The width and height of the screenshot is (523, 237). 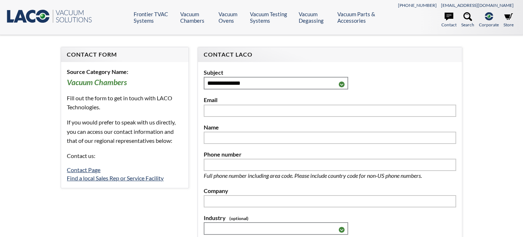 I want to click on p: If you would prefer to speak with us directly, you can access our contact information and that of..., so click(x=125, y=131).